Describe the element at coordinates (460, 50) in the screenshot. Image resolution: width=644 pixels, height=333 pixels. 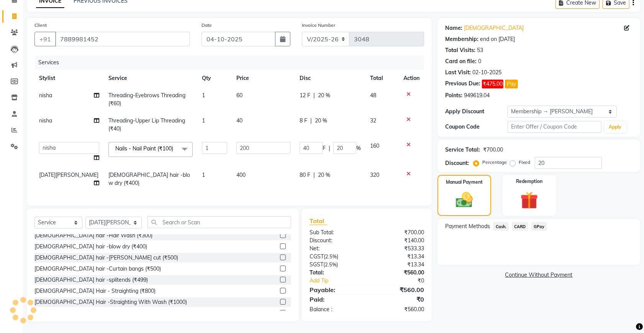
I see `div: Total Visits:` at that location.